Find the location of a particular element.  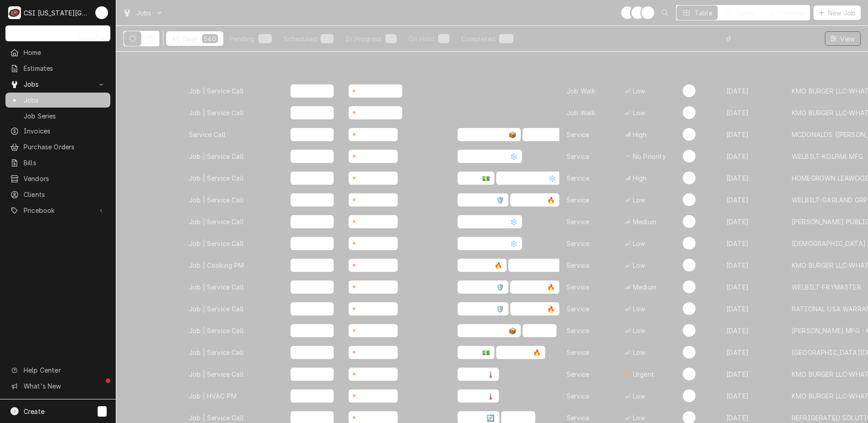

div: JOB-31972 is located at coordinates (149, 200).